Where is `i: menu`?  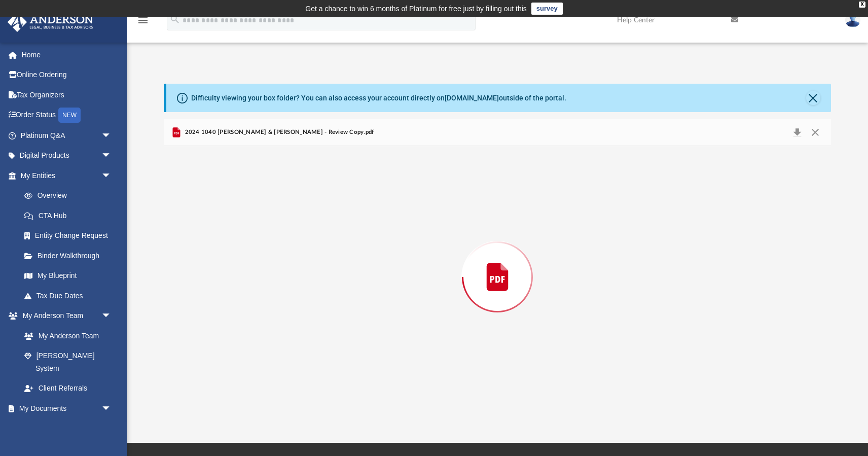
i: menu is located at coordinates (143, 21).